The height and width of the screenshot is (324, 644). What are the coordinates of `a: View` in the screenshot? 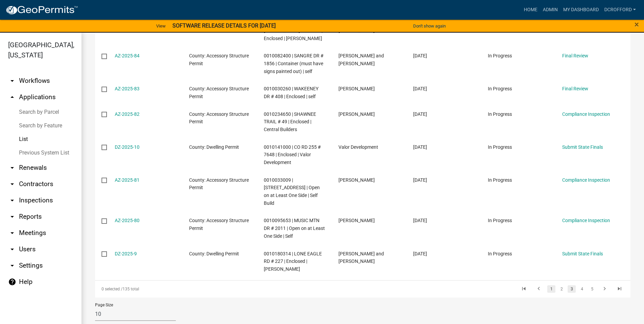 It's located at (161, 26).